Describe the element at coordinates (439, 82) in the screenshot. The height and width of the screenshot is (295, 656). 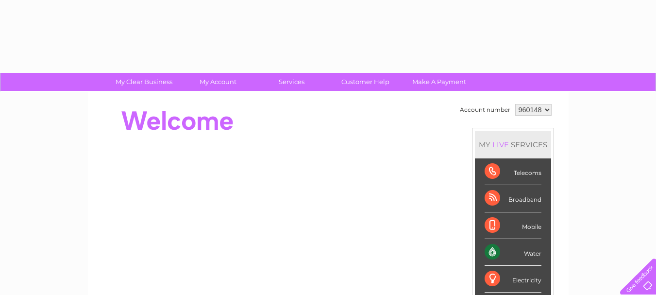
I see `a: Make A Payment` at that location.